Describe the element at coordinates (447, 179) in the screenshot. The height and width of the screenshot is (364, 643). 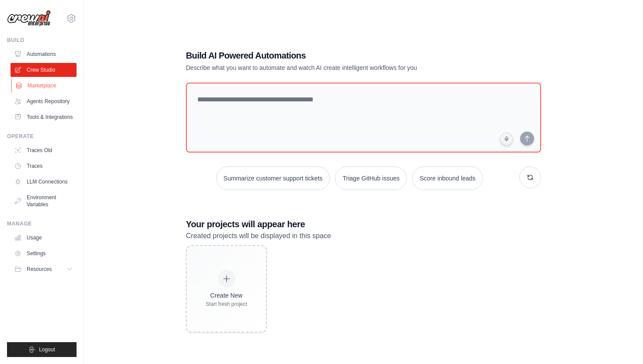
I see `button: Score inbound leads` at that location.